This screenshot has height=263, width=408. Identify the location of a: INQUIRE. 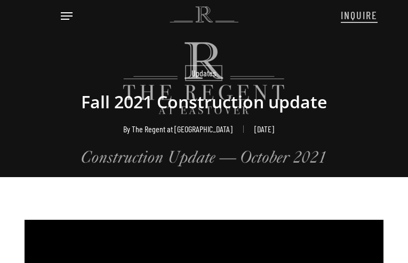
(359, 14).